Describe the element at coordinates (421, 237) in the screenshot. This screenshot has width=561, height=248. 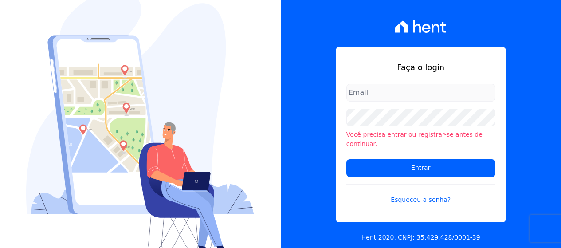
I see `p: Hent 2020. CNPJ: 35.429.428/0001-39` at that location.